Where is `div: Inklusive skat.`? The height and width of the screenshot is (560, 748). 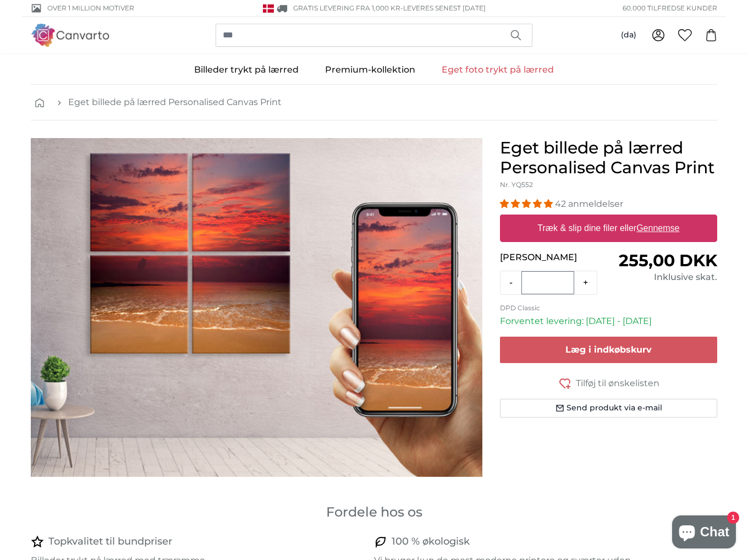
div: Inklusive skat. is located at coordinates (663, 277).